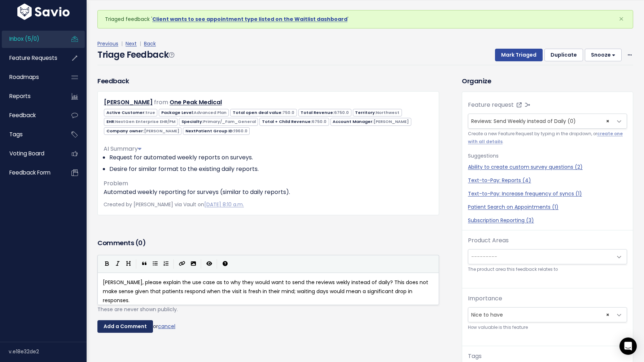  Describe the element at coordinates (210, 112) in the screenshot. I see `span: Advanced Plan` at that location.